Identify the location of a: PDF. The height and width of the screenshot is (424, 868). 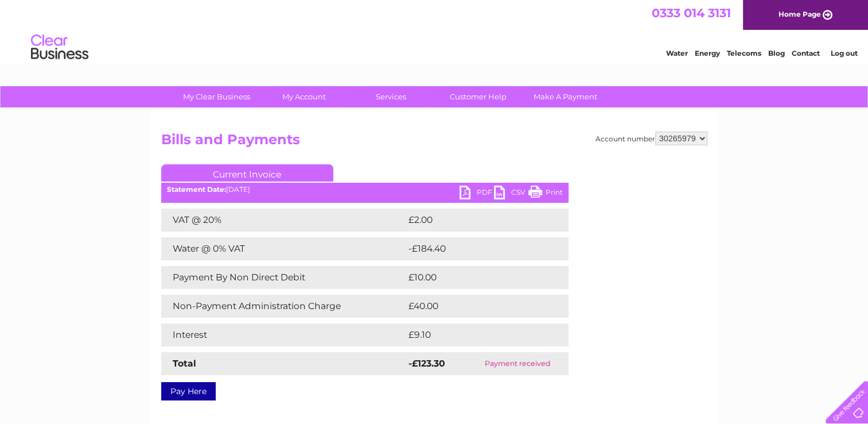
(477, 193).